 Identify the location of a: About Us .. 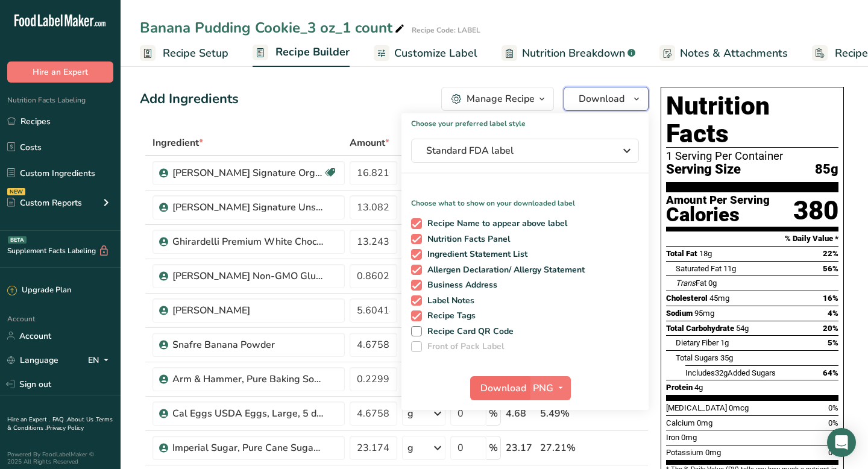
(81, 420).